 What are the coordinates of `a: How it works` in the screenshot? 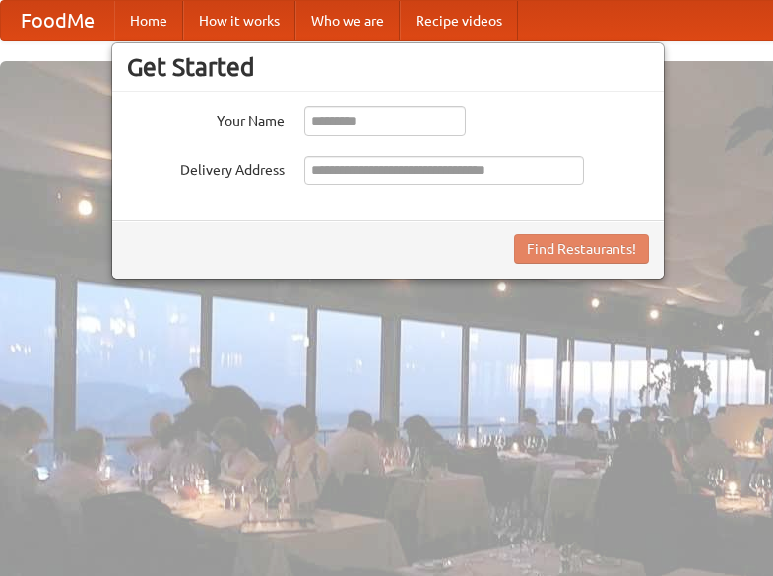 It's located at (239, 21).